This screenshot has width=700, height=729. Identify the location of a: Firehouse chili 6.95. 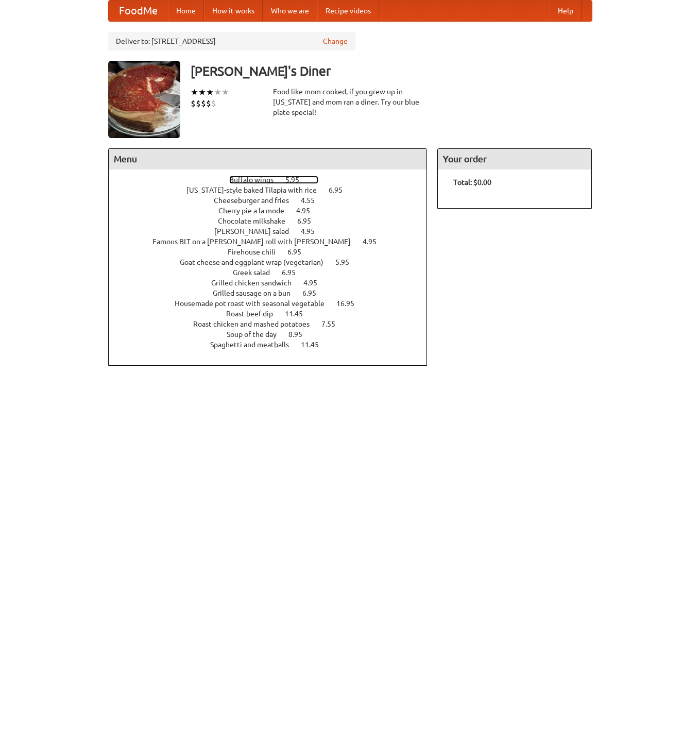
(274, 252).